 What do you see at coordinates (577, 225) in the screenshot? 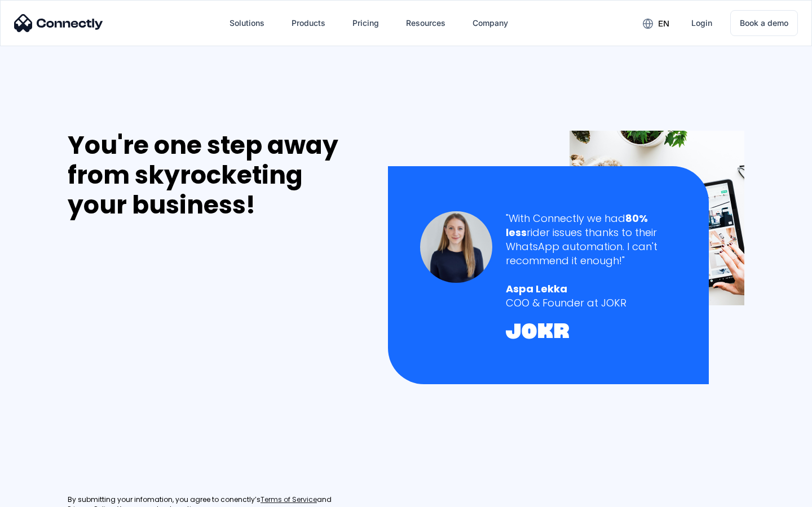
I see `strong: 80% less` at bounding box center [577, 225].